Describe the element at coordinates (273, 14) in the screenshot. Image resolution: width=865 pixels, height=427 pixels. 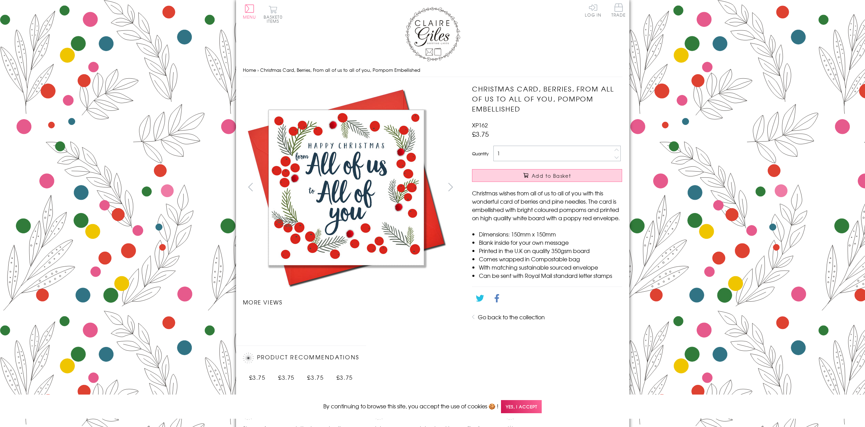
I see `button: Basket0 items` at that location.